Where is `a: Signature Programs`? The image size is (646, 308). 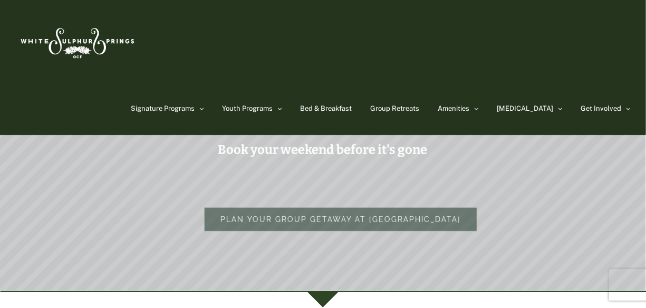
a: Signature Programs is located at coordinates (167, 109).